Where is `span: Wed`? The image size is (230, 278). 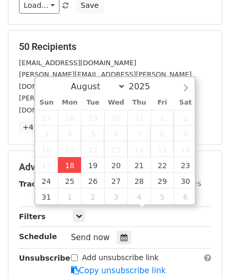
span: Wed is located at coordinates (116, 102).